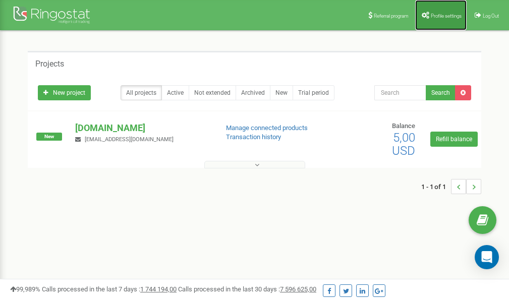  Describe the element at coordinates (212, 93) in the screenshot. I see `a: Not extended` at that location.